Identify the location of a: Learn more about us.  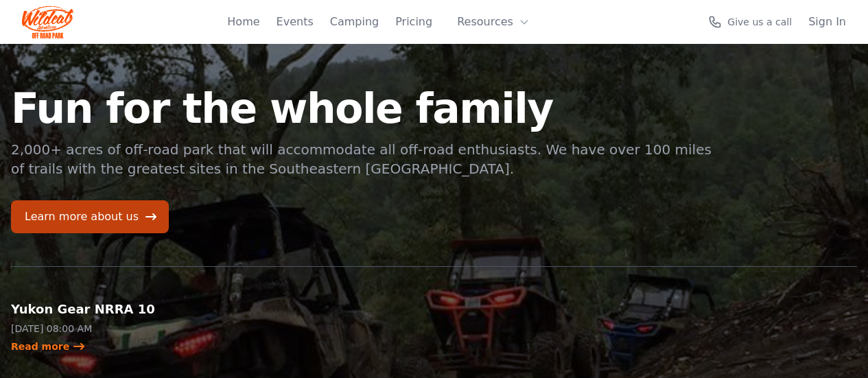
(90, 217).